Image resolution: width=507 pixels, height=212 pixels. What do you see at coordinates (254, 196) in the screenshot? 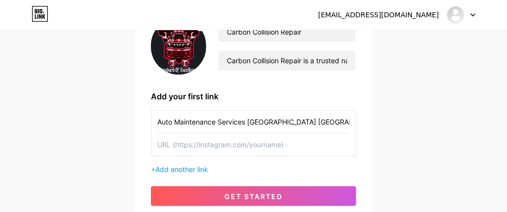
I see `span: get started` at bounding box center [254, 196].